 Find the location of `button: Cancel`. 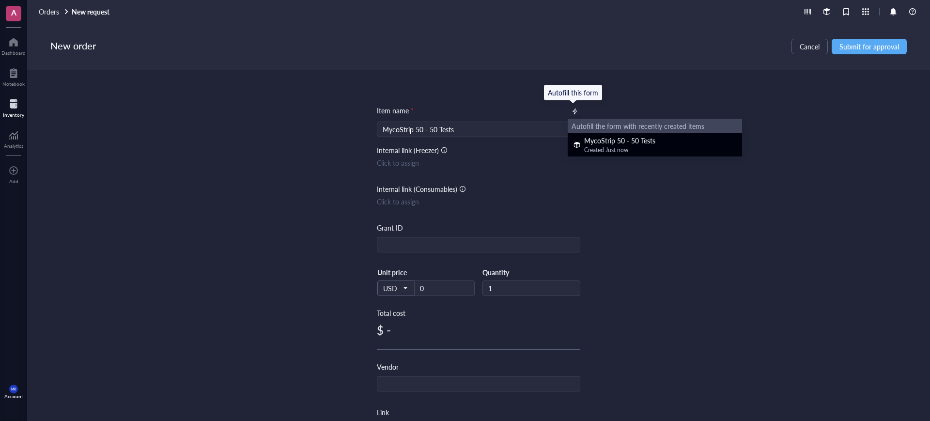

button: Cancel is located at coordinates (810, 47).